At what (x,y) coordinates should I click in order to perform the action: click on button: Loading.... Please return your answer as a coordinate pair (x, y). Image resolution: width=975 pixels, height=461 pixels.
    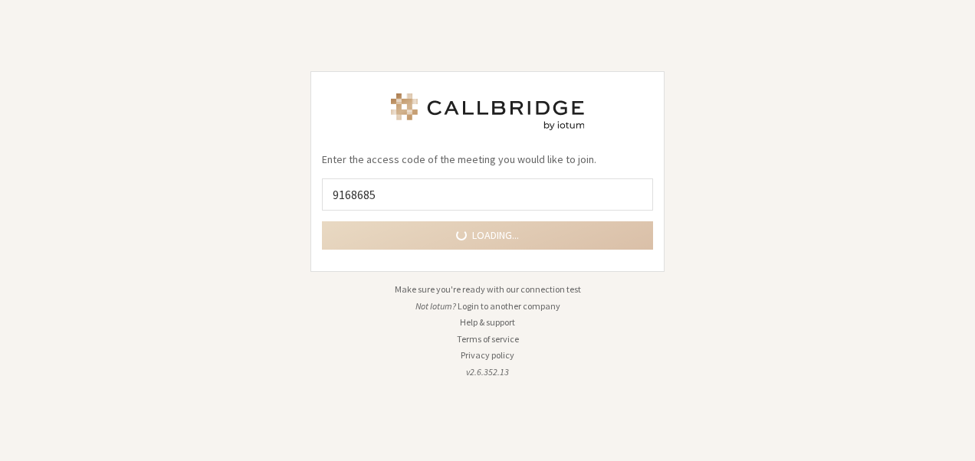
    Looking at the image, I should click on (487, 235).